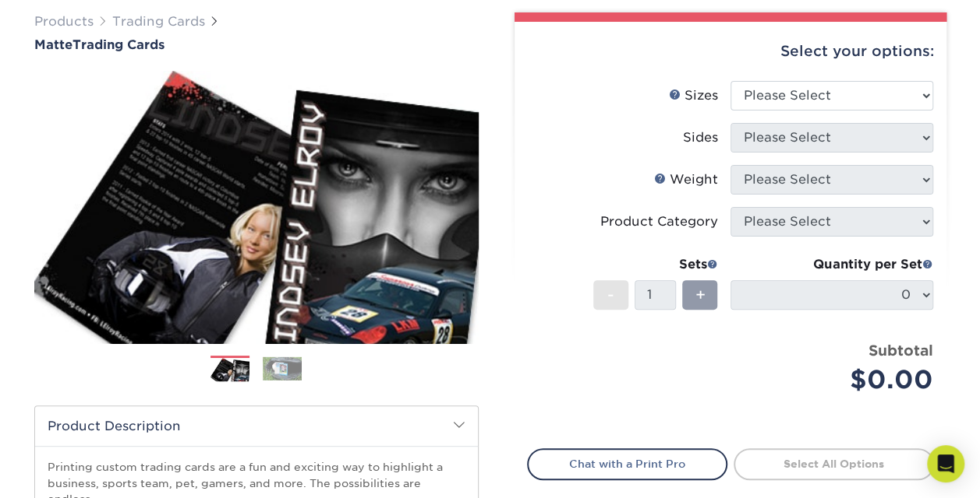 The image size is (980, 498). I want to click on a: Products, so click(64, 21).